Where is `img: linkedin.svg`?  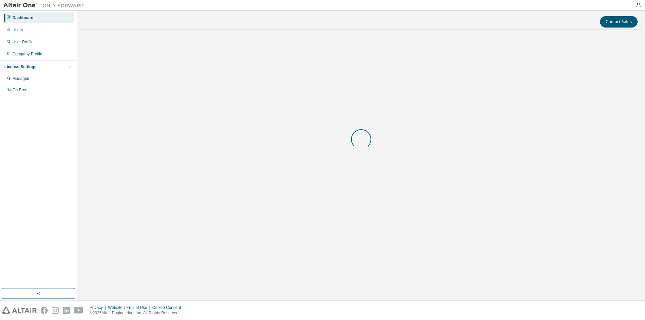
img: linkedin.svg is located at coordinates (66, 310).